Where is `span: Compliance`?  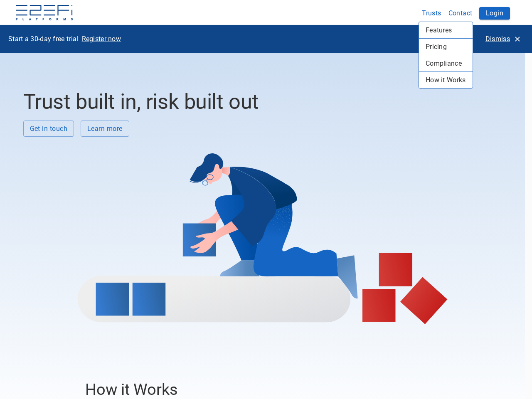
span: Compliance is located at coordinates (445, 63).